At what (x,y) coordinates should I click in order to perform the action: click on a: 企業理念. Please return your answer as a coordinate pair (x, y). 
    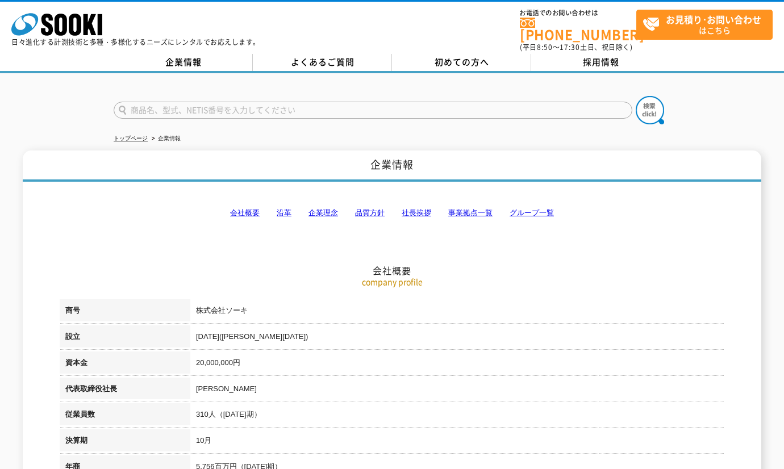
    Looking at the image, I should click on (323, 213).